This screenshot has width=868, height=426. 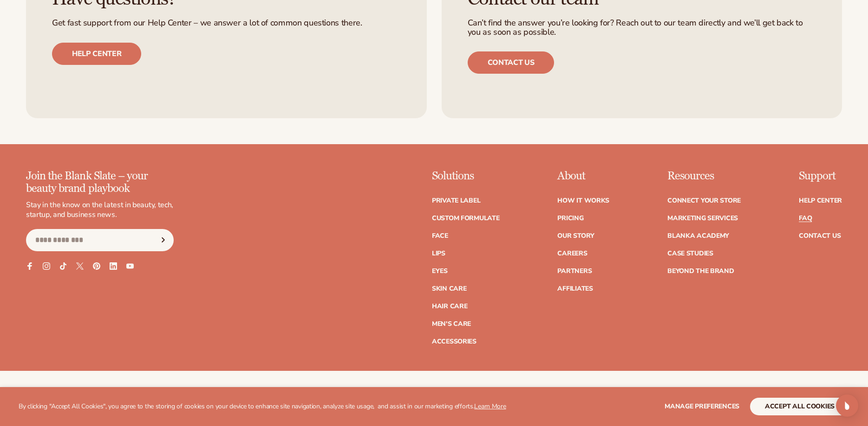 What do you see at coordinates (576, 236) in the screenshot?
I see `a: Our Story` at bounding box center [576, 236].